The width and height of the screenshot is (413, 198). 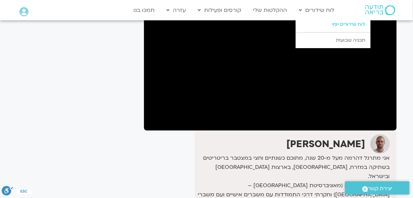 I want to click on a: יצירת קשר, so click(x=377, y=188).